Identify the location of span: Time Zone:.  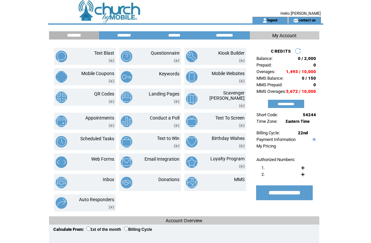
(267, 121).